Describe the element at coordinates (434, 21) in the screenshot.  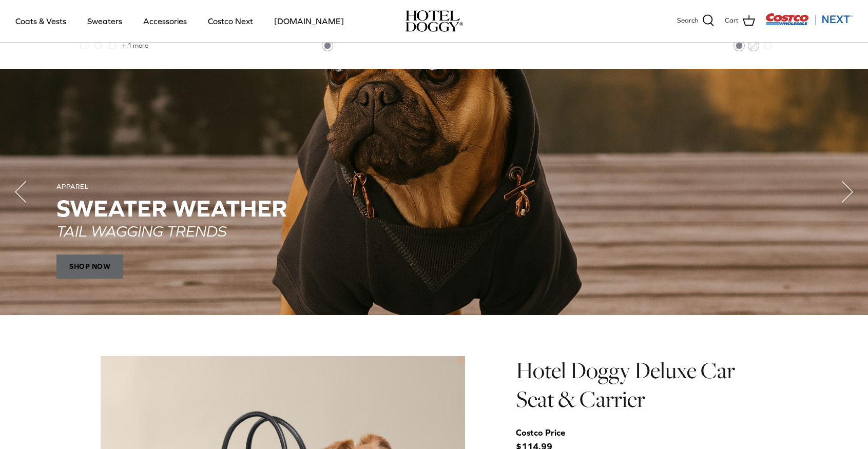
I see `a: hoteldoggy.com hoteldoggycom` at that location.